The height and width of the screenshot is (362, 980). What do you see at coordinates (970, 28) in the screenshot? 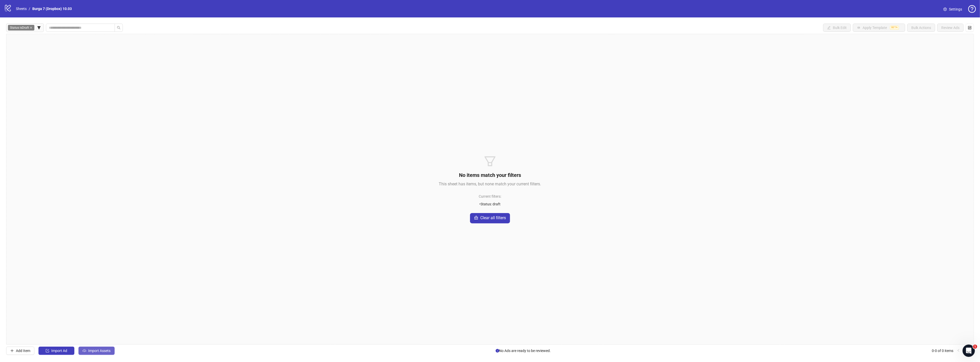
I see `span: control` at bounding box center [970, 28].